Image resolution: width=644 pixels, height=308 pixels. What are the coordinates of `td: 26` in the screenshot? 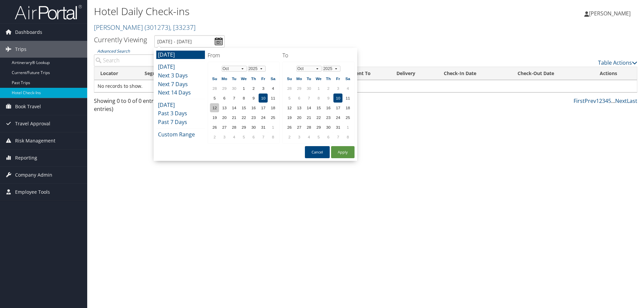 It's located at (214, 127).